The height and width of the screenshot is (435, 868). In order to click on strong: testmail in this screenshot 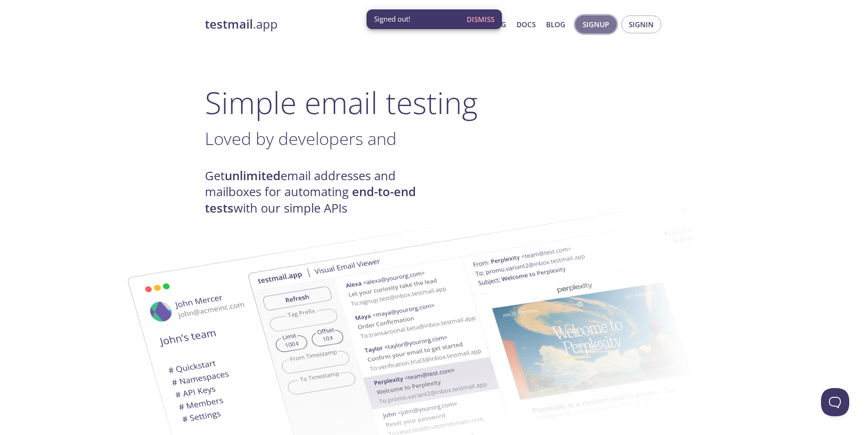, I will do `click(229, 24)`.